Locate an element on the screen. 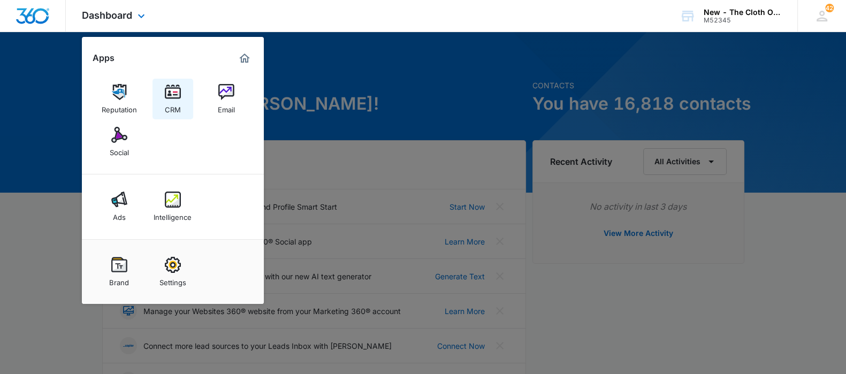 The width and height of the screenshot is (846, 374). a: Email is located at coordinates (226, 99).